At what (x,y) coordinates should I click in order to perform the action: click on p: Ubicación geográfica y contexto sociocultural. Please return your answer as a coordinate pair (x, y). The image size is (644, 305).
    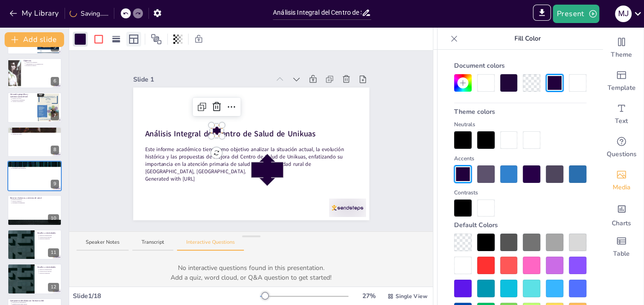
    Looking at the image, I should click on (22, 96).